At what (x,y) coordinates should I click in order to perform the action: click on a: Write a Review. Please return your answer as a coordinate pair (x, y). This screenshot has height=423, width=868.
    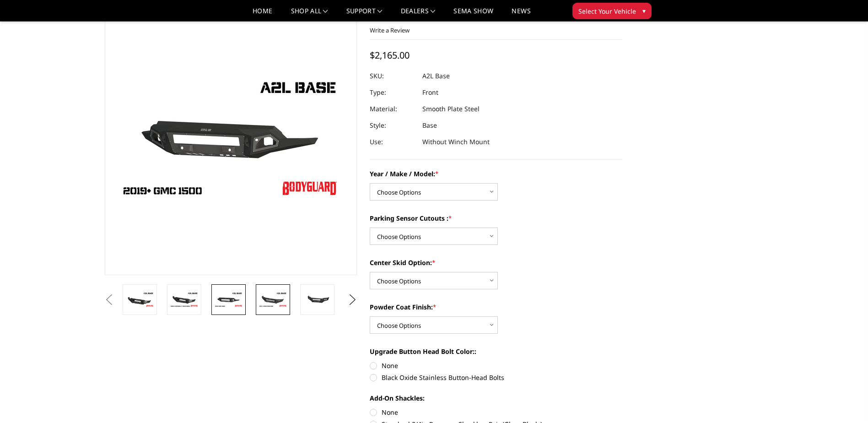
    Looking at the image, I should click on (389, 30).